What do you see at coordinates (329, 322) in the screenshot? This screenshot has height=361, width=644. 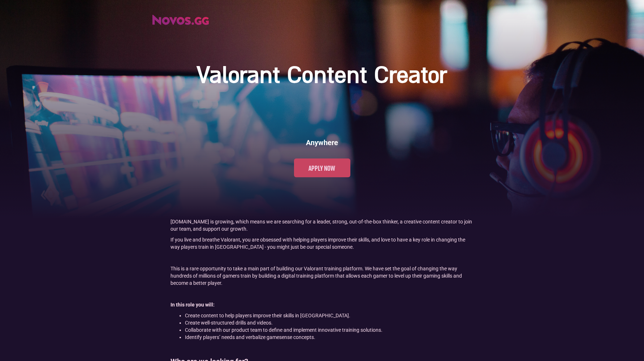 I see `li: Create well-structured drills and videos.` at bounding box center [329, 322].